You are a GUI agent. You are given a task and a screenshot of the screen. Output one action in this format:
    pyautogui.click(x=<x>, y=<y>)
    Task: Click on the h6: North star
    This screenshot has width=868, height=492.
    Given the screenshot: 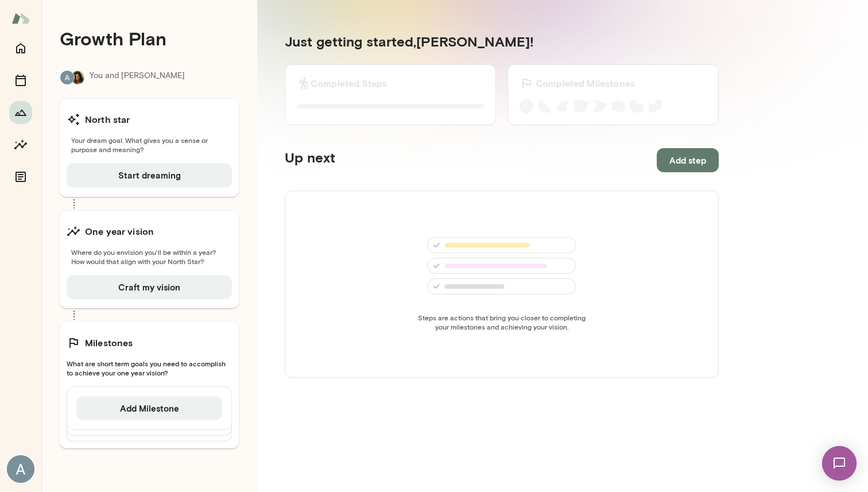 What is the action you would take?
    pyautogui.click(x=108, y=120)
    